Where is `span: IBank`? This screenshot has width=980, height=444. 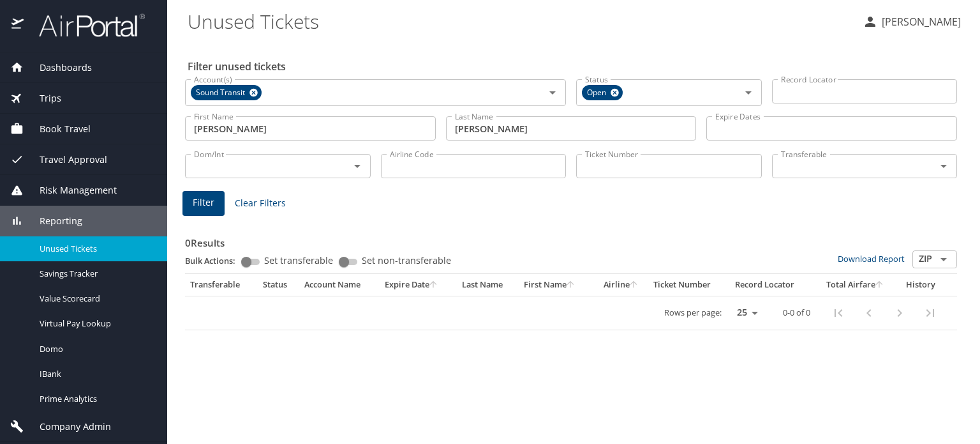 span: IBank is located at coordinates (96, 374).